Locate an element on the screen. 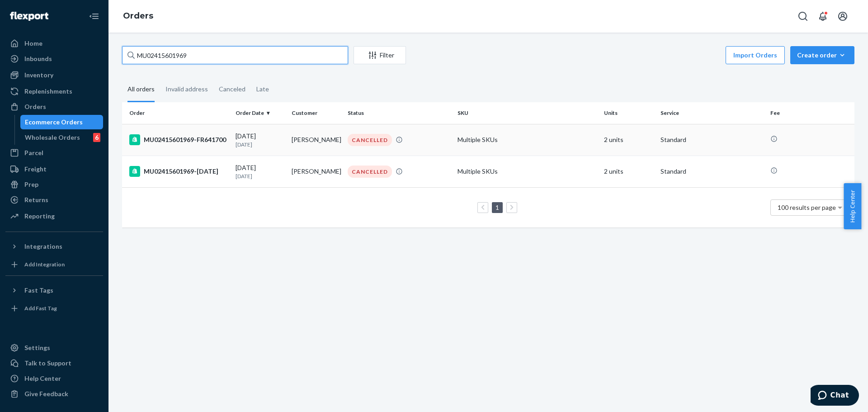  a: Ecommerce Orders is located at coordinates (62, 122).